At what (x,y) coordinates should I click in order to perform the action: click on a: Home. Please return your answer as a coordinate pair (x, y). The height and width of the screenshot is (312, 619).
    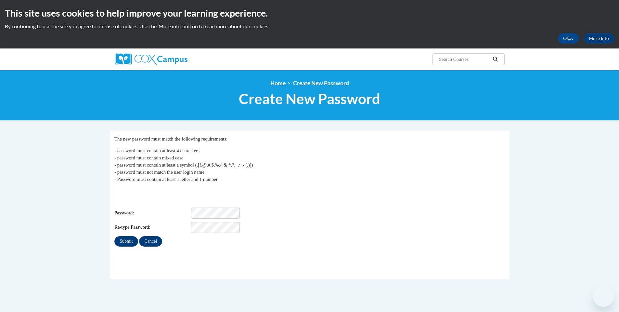
    Looking at the image, I should click on (278, 83).